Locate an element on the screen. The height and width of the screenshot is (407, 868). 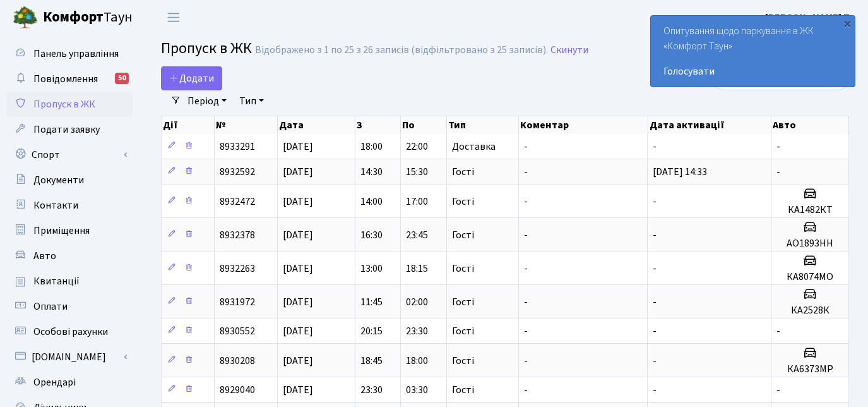
b: Комфорт is located at coordinates (73, 17).